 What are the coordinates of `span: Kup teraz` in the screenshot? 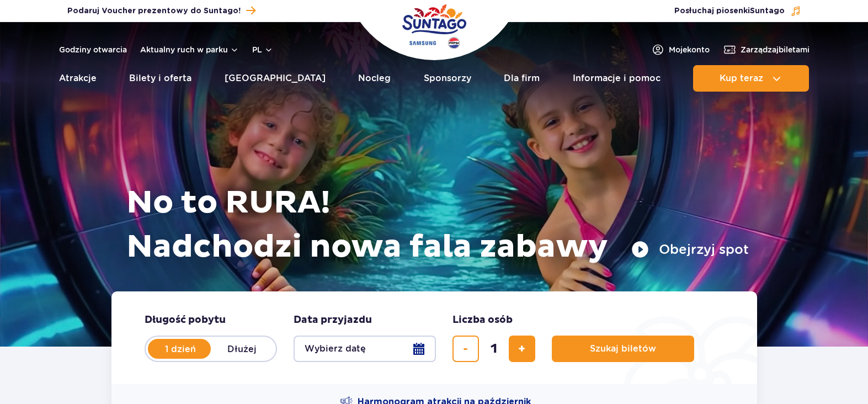 It's located at (741, 78).